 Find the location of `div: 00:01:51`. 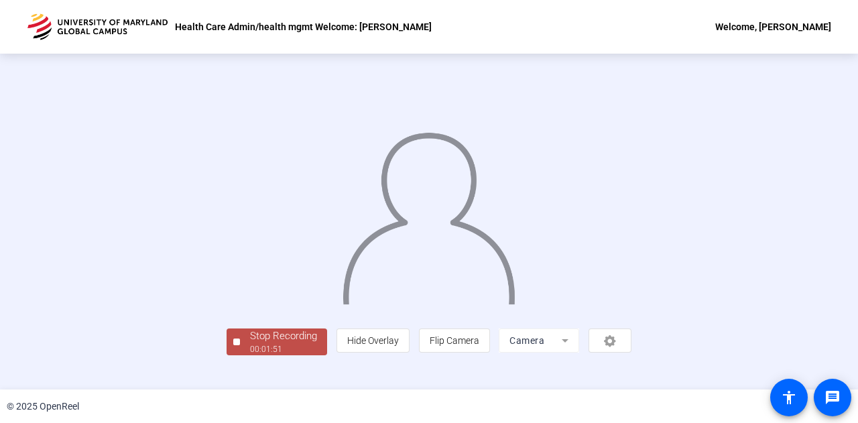

div: 00:01:51 is located at coordinates (284, 349).